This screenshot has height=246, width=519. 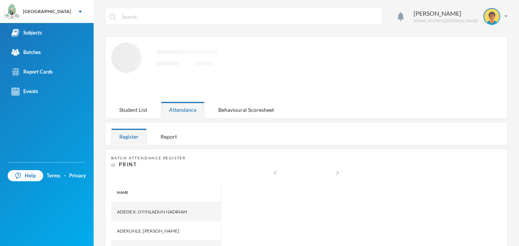 I want to click on img: search, so click(x=113, y=17).